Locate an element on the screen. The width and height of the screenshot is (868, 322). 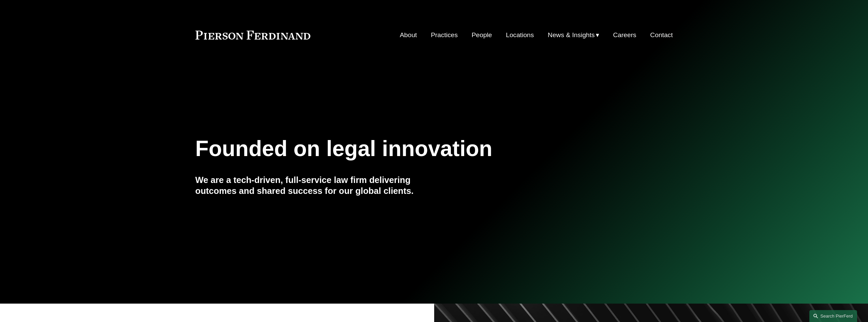
a: Contact is located at coordinates (661, 35).